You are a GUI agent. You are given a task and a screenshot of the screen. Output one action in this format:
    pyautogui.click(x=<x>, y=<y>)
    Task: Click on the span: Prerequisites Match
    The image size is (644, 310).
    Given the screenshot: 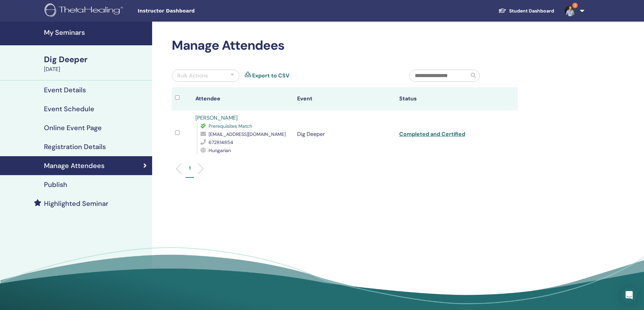 What is the action you would take?
    pyautogui.click(x=230, y=126)
    